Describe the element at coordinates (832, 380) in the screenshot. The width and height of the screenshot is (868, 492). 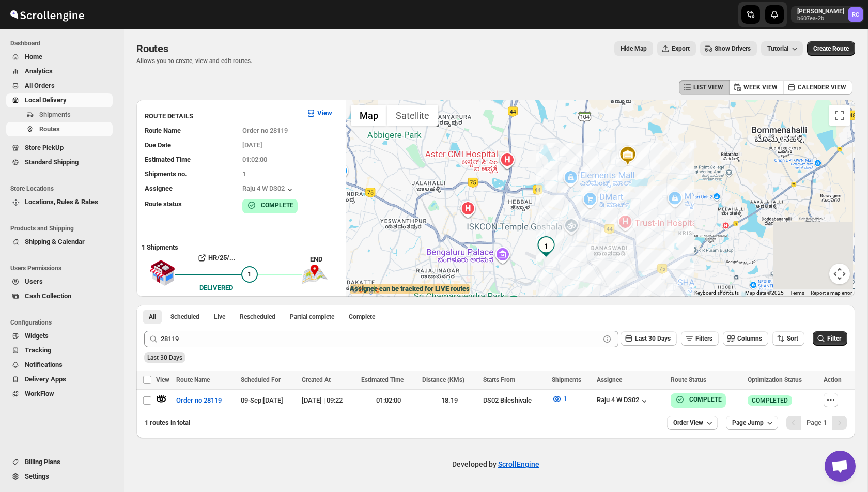
I see `span: Action` at that location.